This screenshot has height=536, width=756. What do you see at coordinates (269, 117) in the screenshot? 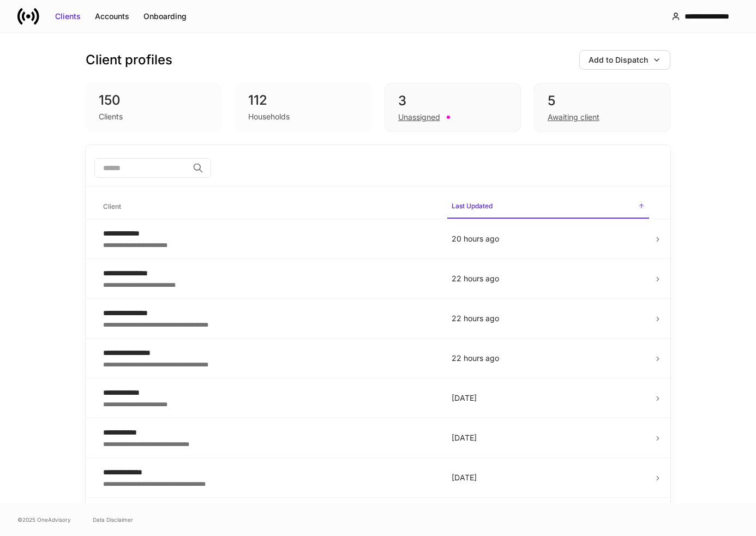
I see `div: Households` at bounding box center [269, 117].